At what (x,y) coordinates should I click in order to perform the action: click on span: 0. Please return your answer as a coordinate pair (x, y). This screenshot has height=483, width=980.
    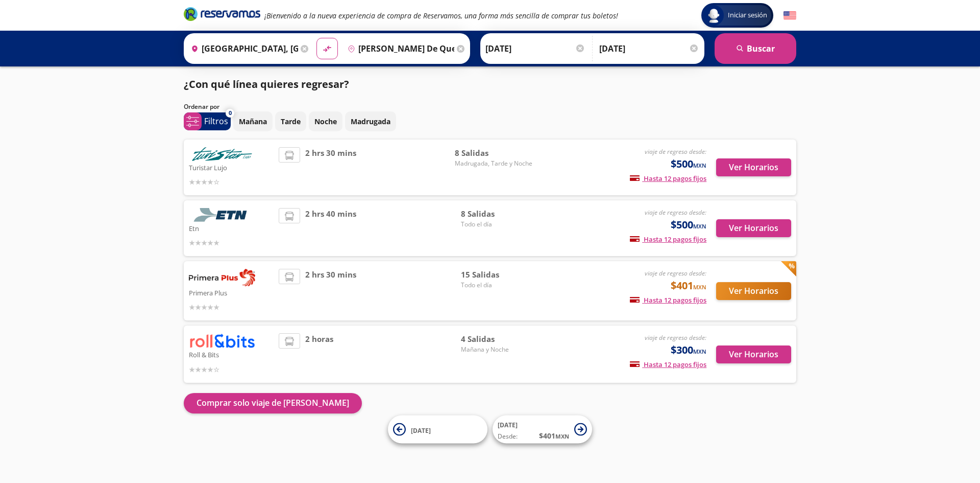
    Looking at the image, I should click on (230, 113).